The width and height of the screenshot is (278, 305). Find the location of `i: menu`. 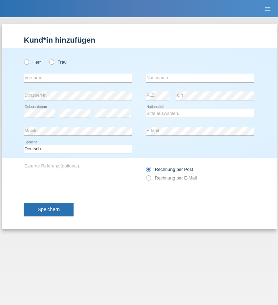

i: menu is located at coordinates (268, 9).